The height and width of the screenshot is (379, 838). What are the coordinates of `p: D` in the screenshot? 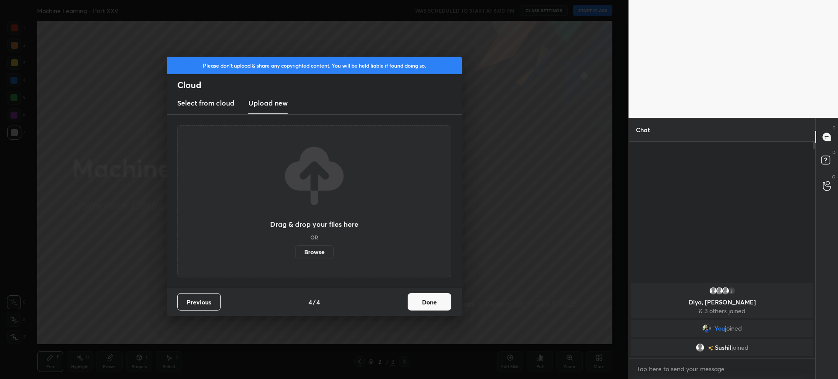 It's located at (834, 152).